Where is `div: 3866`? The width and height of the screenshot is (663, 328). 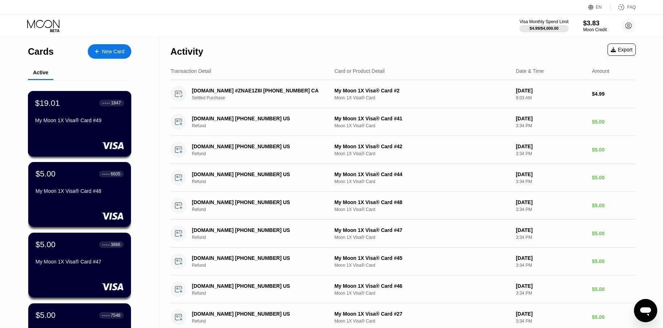
div: 3866 is located at coordinates (115, 245).